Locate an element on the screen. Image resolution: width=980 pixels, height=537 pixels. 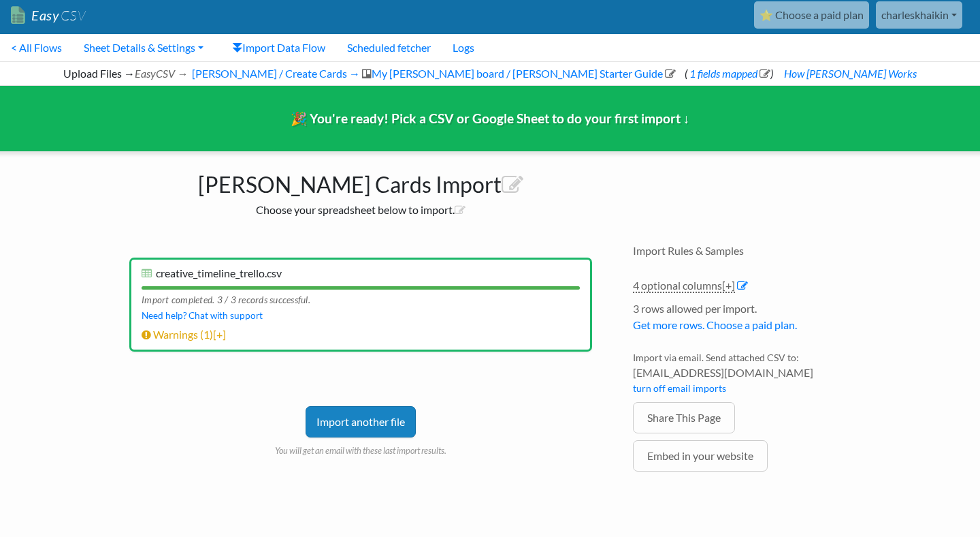
h2: Choose your spreadsheet below to import. is located at coordinates (361, 209).